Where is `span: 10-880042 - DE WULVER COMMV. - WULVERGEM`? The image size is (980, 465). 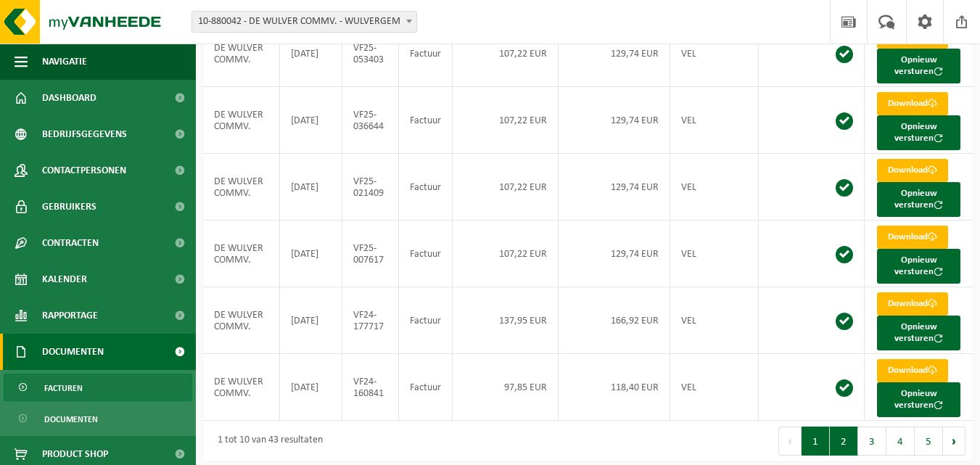 span: 10-880042 - DE WULVER COMMV. - WULVERGEM is located at coordinates (304, 22).